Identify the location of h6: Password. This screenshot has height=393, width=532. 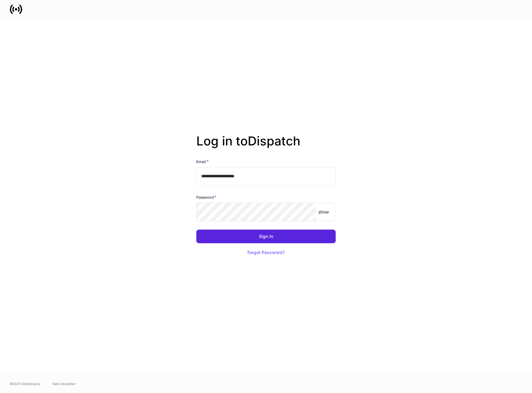
(206, 197).